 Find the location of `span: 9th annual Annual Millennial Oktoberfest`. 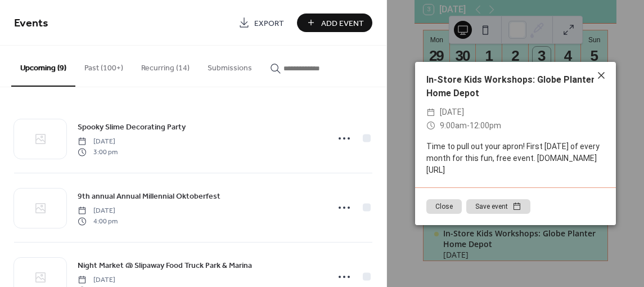

span: 9th annual Annual Millennial Oktoberfest is located at coordinates (149, 196).